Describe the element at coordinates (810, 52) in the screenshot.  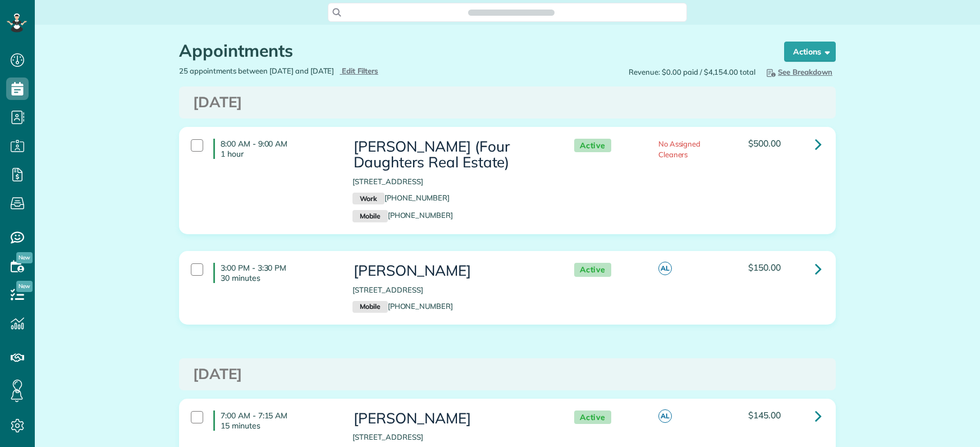
I see `button: Actions` at that location.